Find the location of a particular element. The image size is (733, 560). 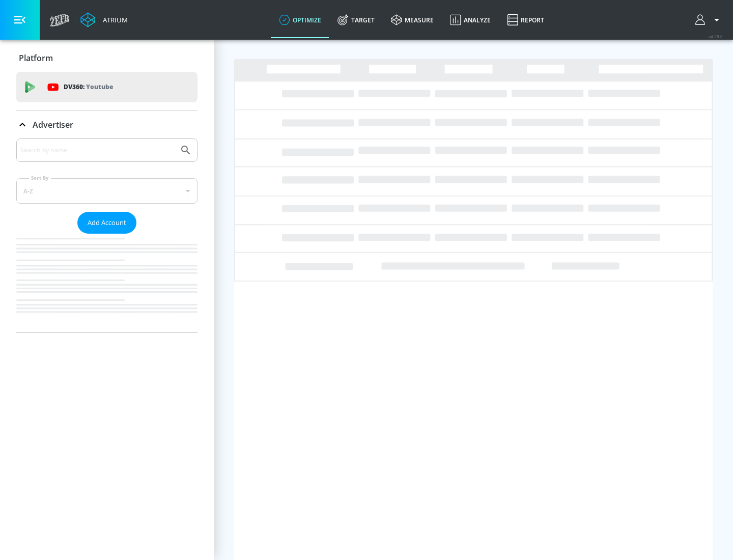

a: Atrium is located at coordinates (104, 20).